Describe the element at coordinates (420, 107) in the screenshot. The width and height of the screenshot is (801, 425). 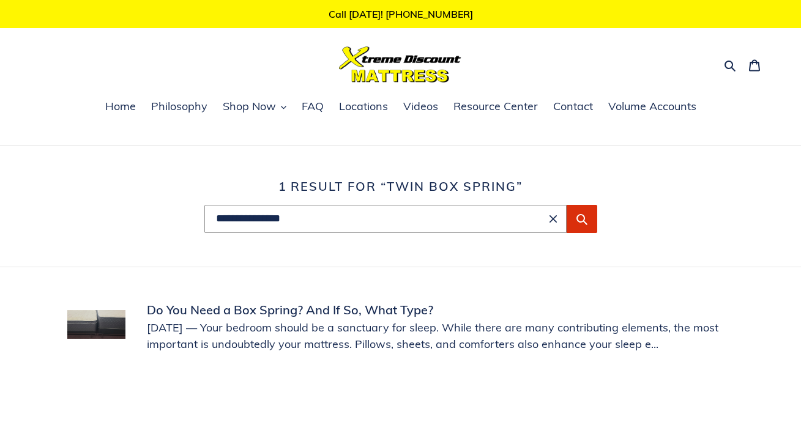
I see `a: Videos` at that location.